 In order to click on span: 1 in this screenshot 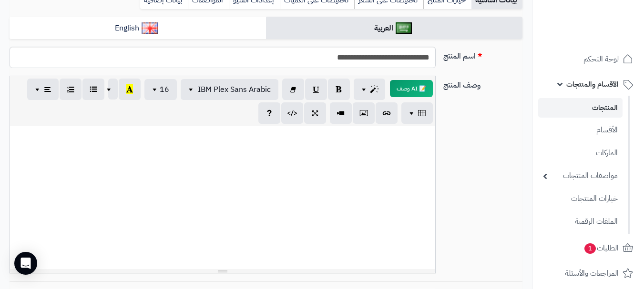, I will do `click(590, 249)`.